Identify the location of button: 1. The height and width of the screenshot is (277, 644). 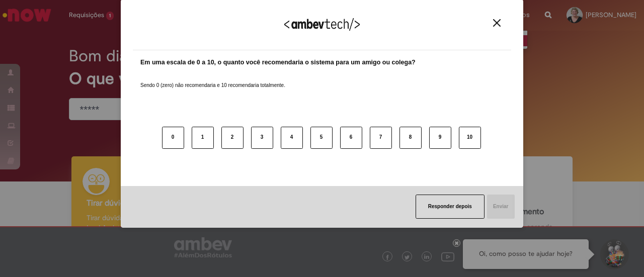
(203, 138).